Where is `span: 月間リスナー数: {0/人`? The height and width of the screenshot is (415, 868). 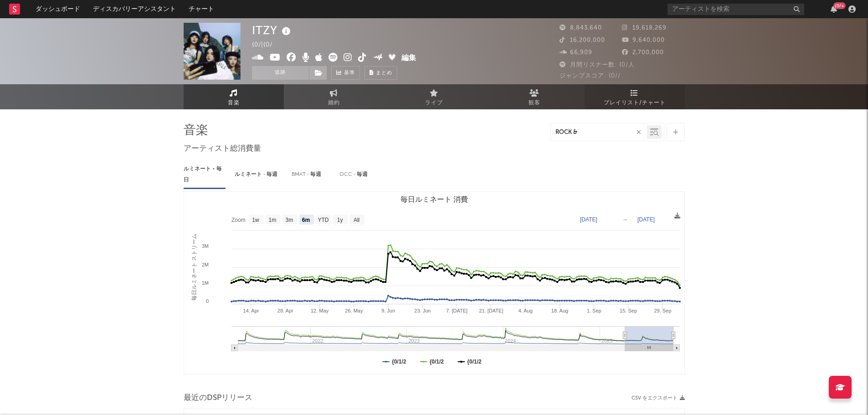 span: 月間リスナー数: {0/人 is located at coordinates (597, 65).